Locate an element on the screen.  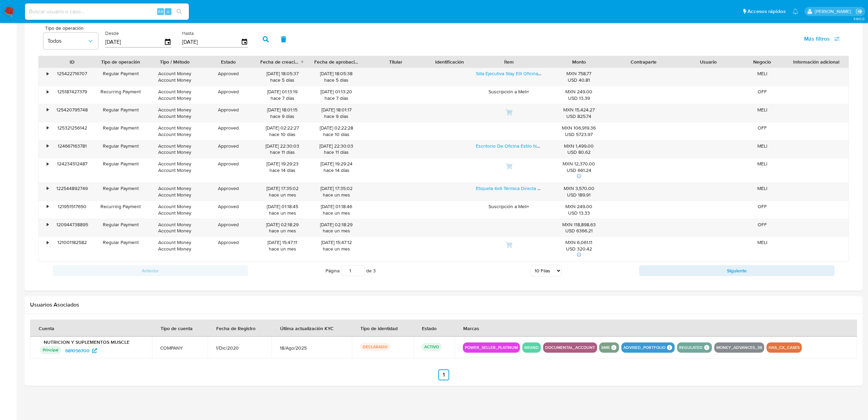
p: marianathalie.grajeda@mercadolibre.com.mx is located at coordinates (834, 12).